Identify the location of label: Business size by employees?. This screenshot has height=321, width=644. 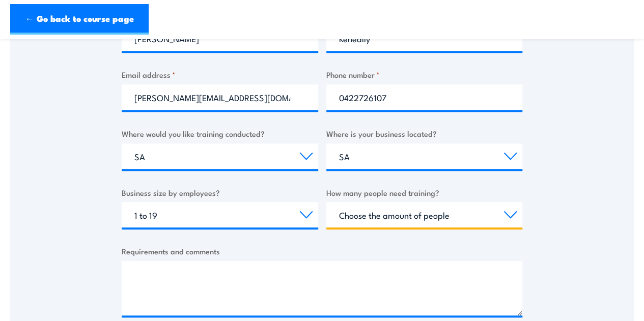
(220, 193).